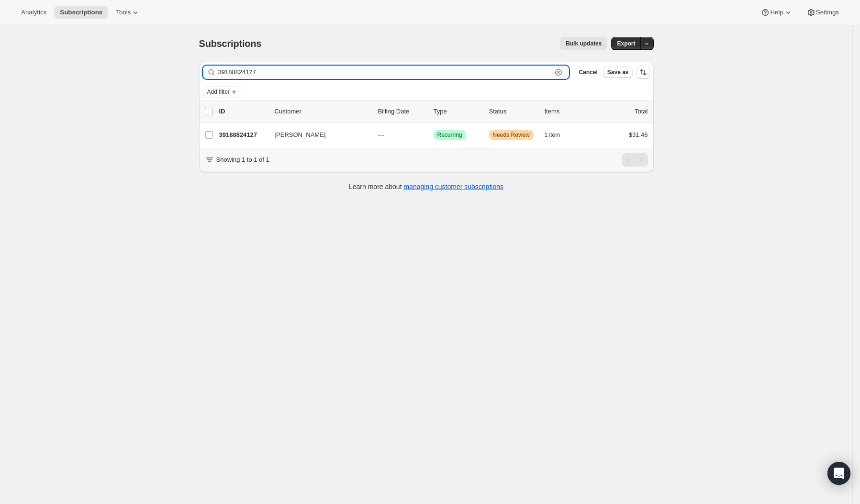 The height and width of the screenshot is (504, 860). Describe the element at coordinates (584, 44) in the screenshot. I see `button: Bulk updates` at that location.